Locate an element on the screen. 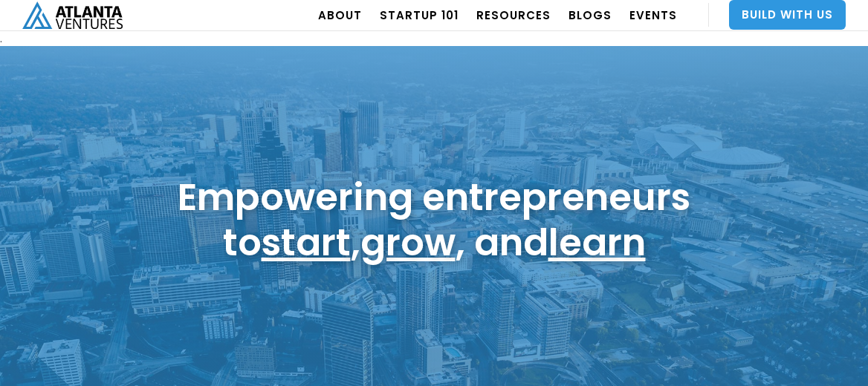 This screenshot has height=386, width=868. a: learn is located at coordinates (596, 242).